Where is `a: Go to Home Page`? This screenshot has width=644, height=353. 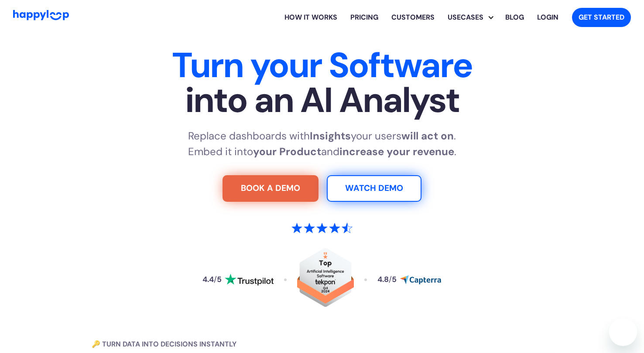 a: Go to Home Page is located at coordinates (41, 17).